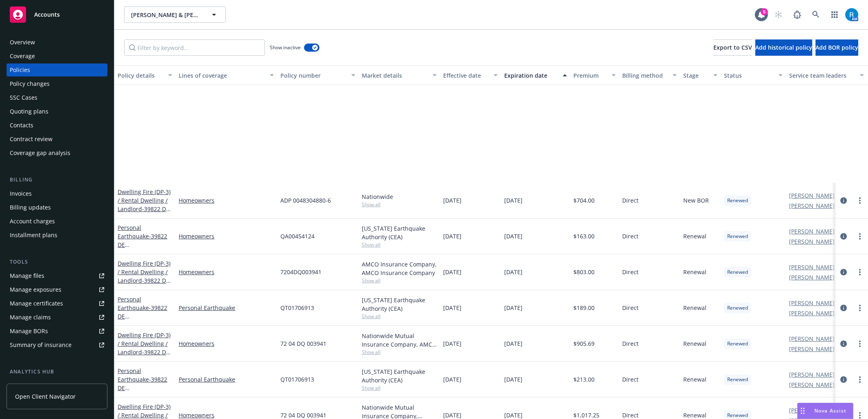 The width and height of the screenshot is (868, 419). I want to click on span: ADP 0048304880-6, so click(306, 200).